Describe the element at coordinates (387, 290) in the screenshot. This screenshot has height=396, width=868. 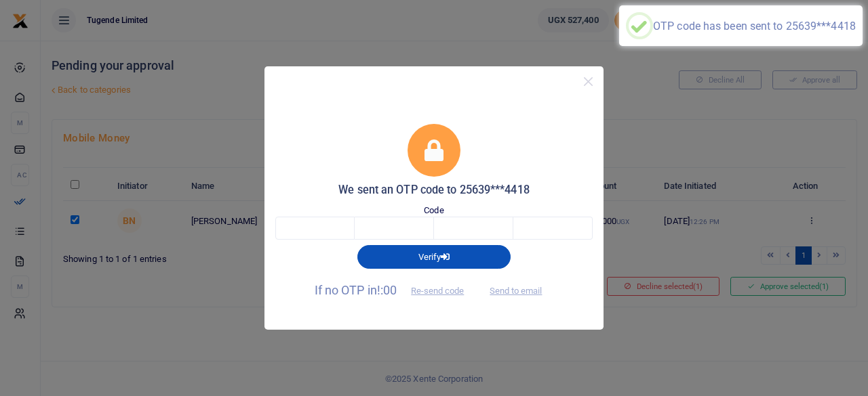
I see `span: !:00` at that location.